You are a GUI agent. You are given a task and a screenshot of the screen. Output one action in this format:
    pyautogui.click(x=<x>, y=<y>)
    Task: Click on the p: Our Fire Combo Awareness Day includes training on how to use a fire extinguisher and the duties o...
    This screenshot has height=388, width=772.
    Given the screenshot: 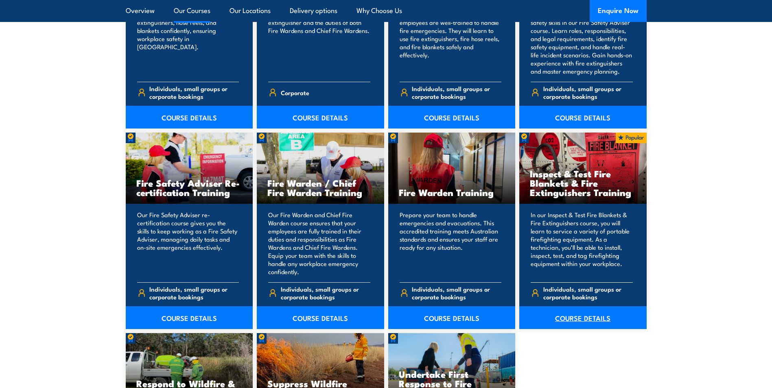 What is the action you would take?
    pyautogui.click(x=319, y=39)
    